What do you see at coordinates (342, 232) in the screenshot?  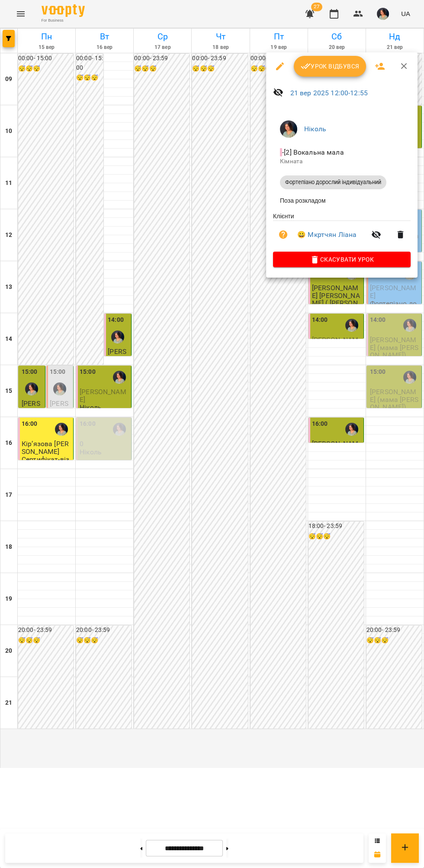 I see `ul: Клієнти` at bounding box center [342, 232].